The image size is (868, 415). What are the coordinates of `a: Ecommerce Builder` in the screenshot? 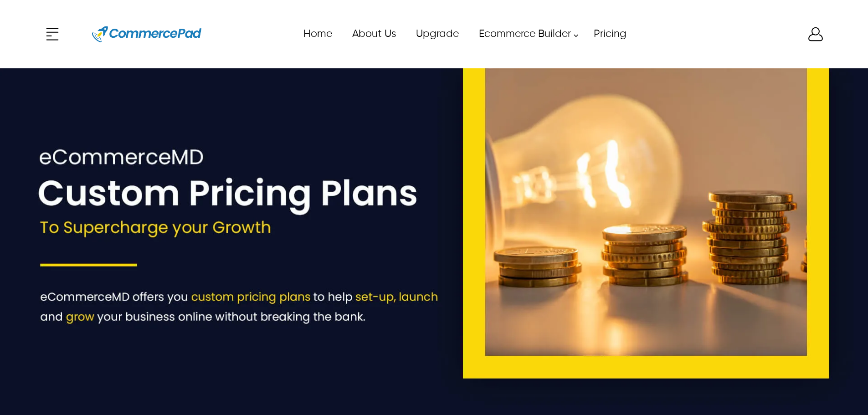 It's located at (526, 34).